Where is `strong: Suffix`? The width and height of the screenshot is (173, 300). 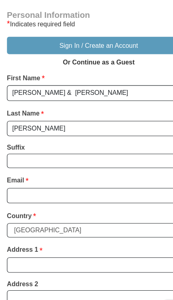 strong: Suffix is located at coordinates (14, 135).